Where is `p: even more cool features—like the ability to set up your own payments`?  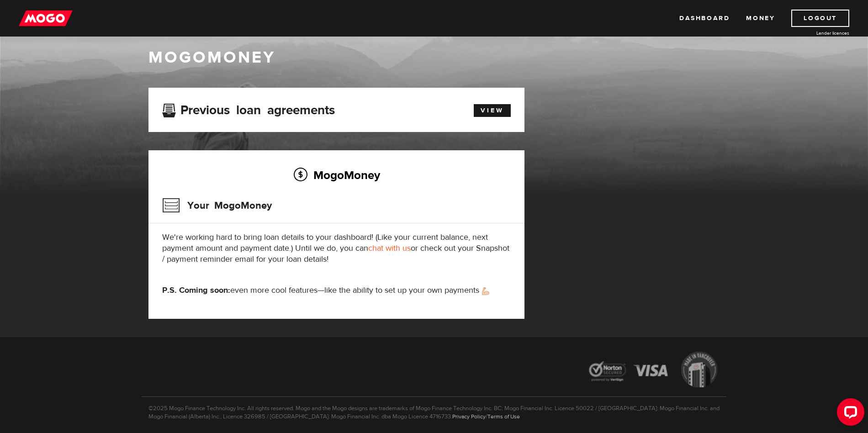 p: even more cool features—like the ability to set up your own payments is located at coordinates (336, 291).